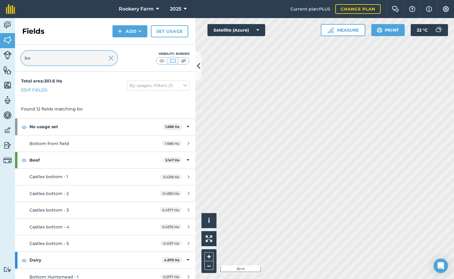  What do you see at coordinates (33, 31) in the screenshot?
I see `h2: Fields` at bounding box center [33, 31].